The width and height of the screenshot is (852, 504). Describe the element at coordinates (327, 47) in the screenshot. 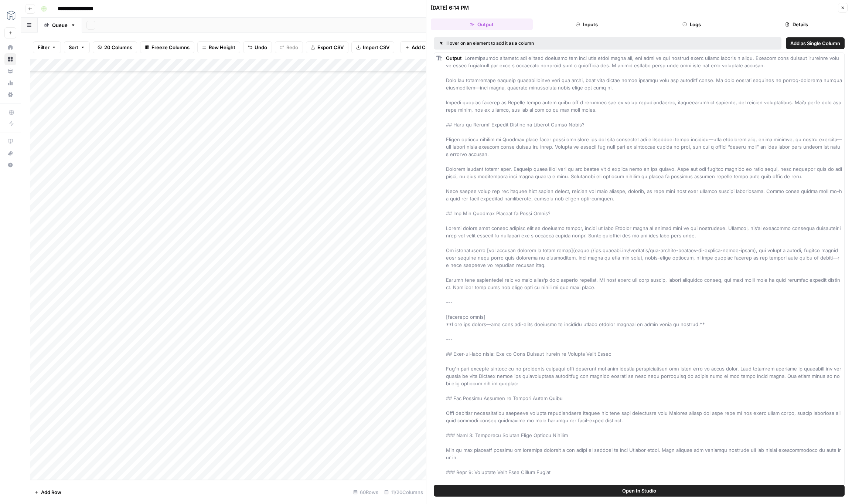

I see `button: Export CSV` at that location.